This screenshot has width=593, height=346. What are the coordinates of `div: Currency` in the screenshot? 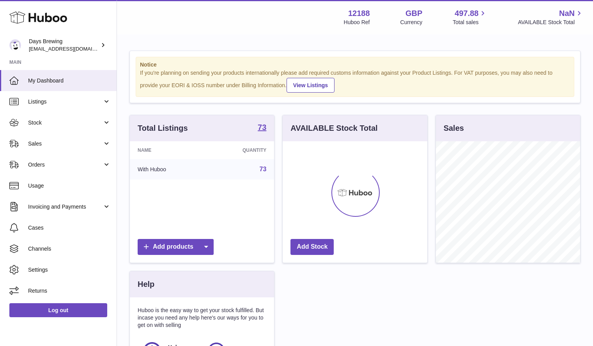 It's located at (411, 22).